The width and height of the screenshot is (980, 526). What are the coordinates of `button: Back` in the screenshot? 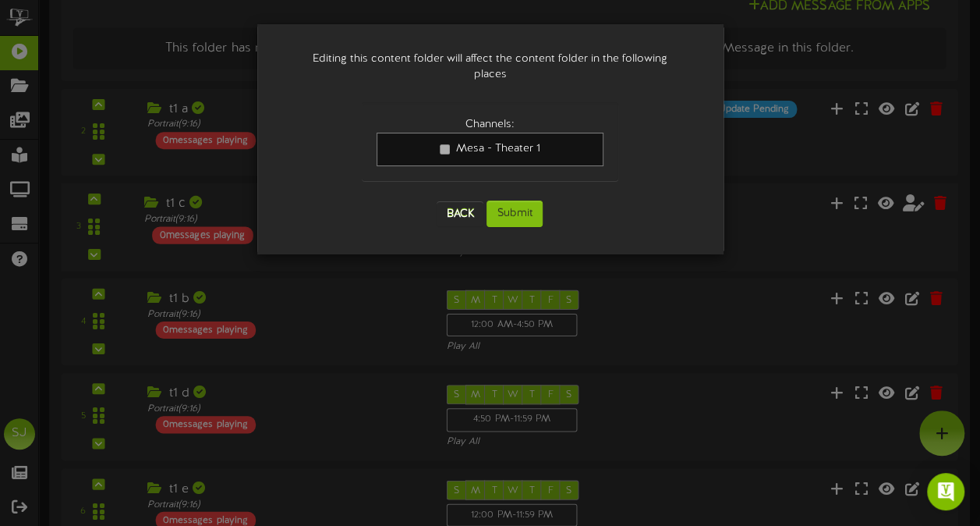 It's located at (460, 214).